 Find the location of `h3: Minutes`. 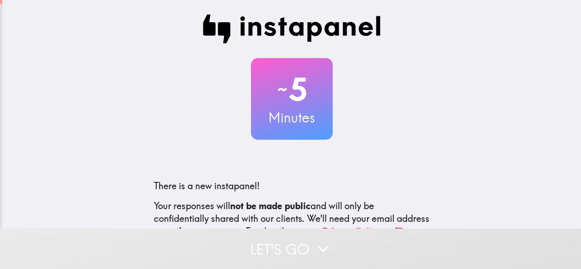

h3: Minutes is located at coordinates (292, 118).